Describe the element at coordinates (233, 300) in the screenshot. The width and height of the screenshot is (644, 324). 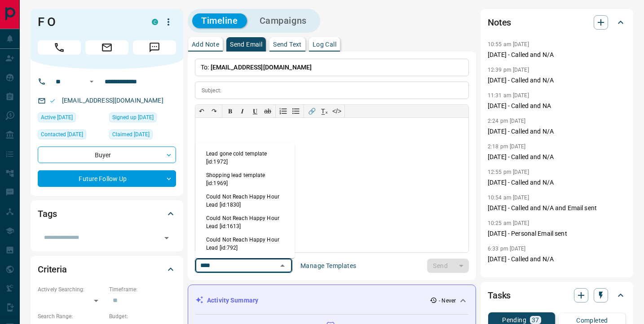
I see `p: Activity Summary` at that location.